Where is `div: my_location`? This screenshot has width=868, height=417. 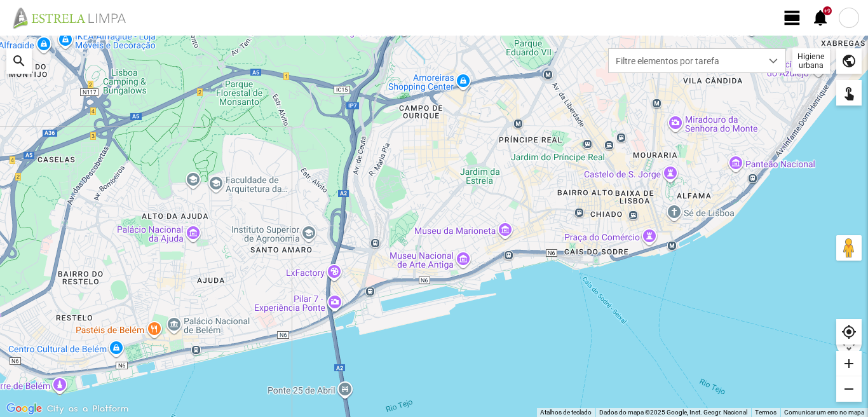 div: my_location is located at coordinates (849, 332).